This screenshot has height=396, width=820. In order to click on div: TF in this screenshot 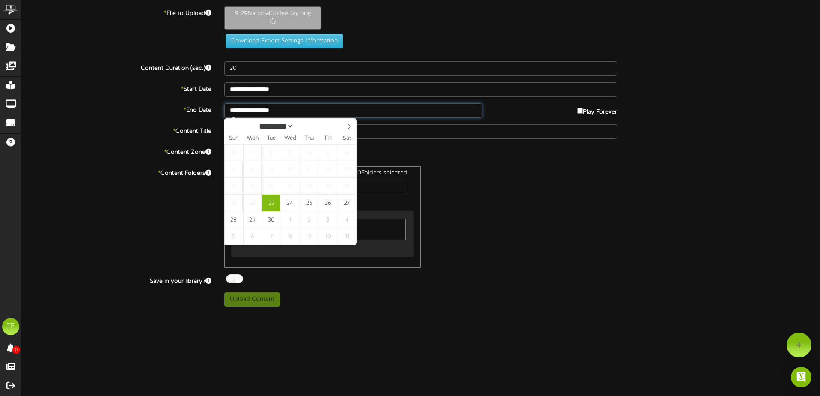, I will do `click(11, 327)`.